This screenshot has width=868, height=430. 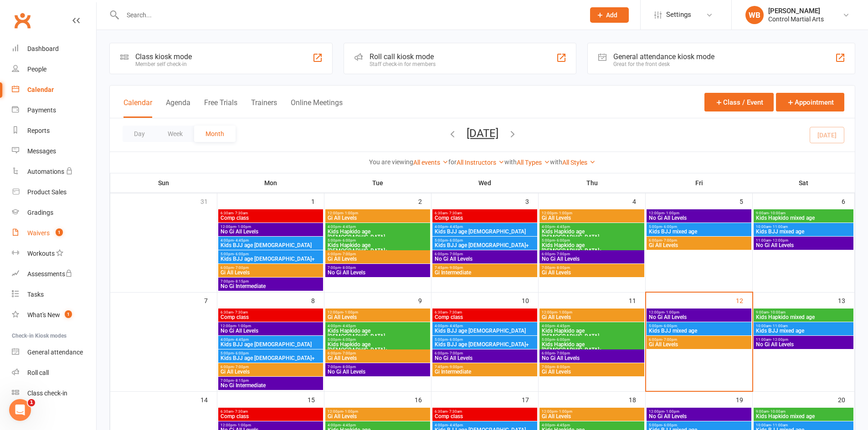 What do you see at coordinates (480, 163) in the screenshot?
I see `a: All Instructors` at bounding box center [480, 163].